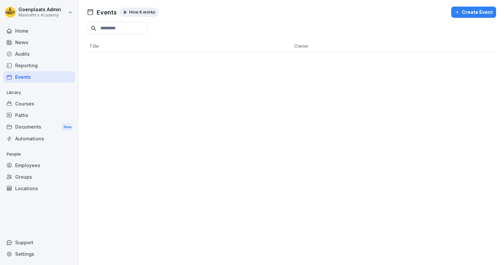 The width and height of the screenshot is (504, 265). I want to click on div: Locations, so click(39, 188).